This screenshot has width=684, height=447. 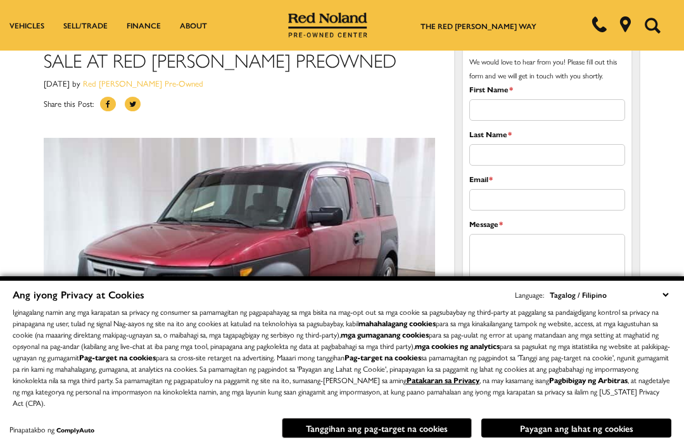 What do you see at coordinates (239, 268) in the screenshot?
I see `img: Used 2008 Honda Element for sale Red Noland PreOwned Colorado Springs` at bounding box center [239, 268].